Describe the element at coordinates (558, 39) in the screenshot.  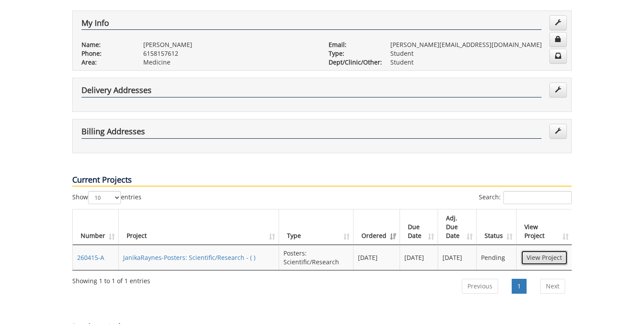
I see `a: Change Password` at that location.